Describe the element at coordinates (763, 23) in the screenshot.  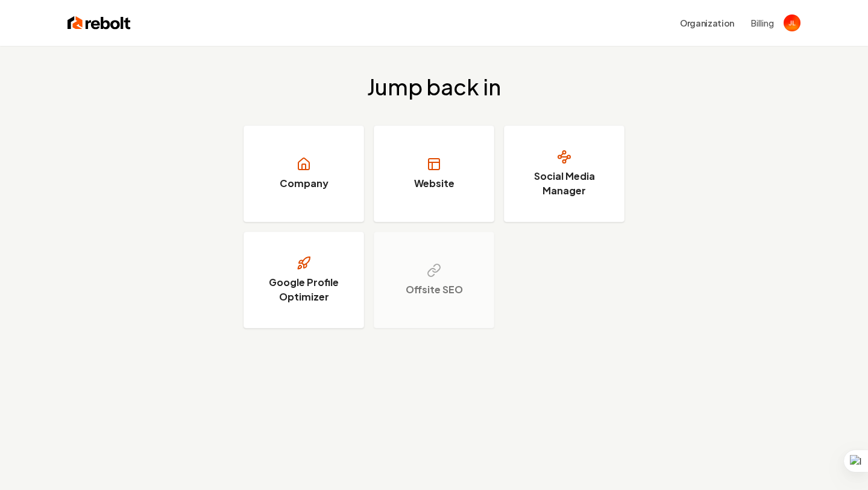
I see `button: Billing` at that location.